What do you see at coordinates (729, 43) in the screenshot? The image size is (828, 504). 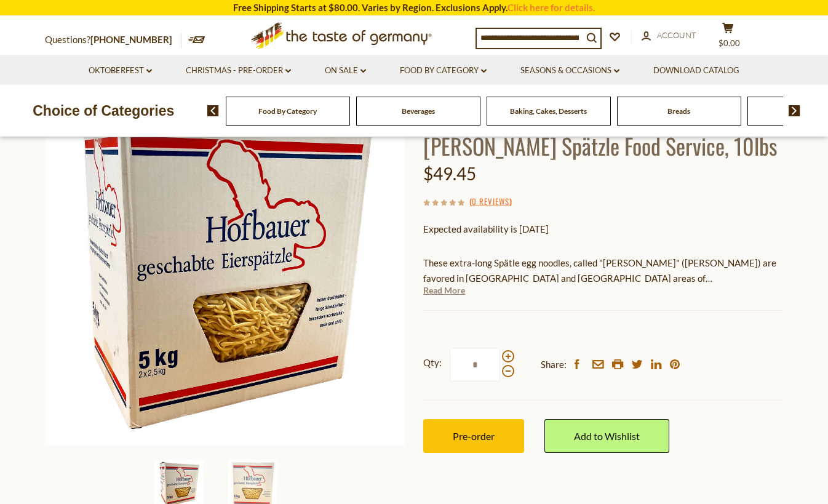 I see `span: $0.00` at bounding box center [729, 43].